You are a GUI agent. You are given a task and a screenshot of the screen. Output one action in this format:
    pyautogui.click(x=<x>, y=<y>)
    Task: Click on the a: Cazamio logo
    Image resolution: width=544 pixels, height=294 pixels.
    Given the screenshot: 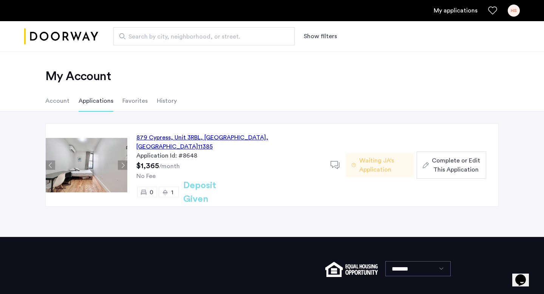 What is the action you would take?
    pyautogui.click(x=61, y=36)
    